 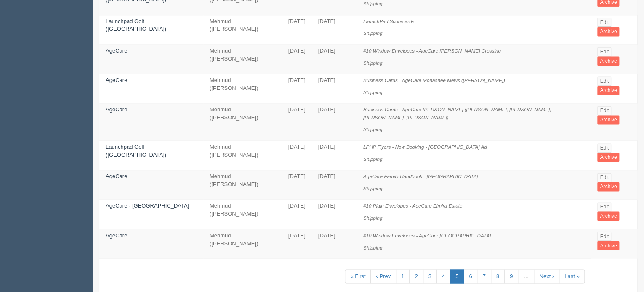 What do you see at coordinates (547, 276) in the screenshot?
I see `a: Next ›` at bounding box center [547, 276].